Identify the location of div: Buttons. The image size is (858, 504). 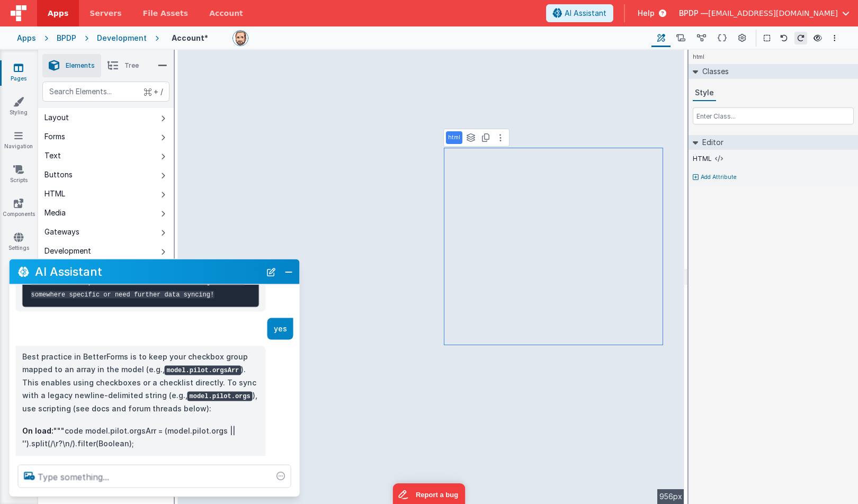
(58, 175).